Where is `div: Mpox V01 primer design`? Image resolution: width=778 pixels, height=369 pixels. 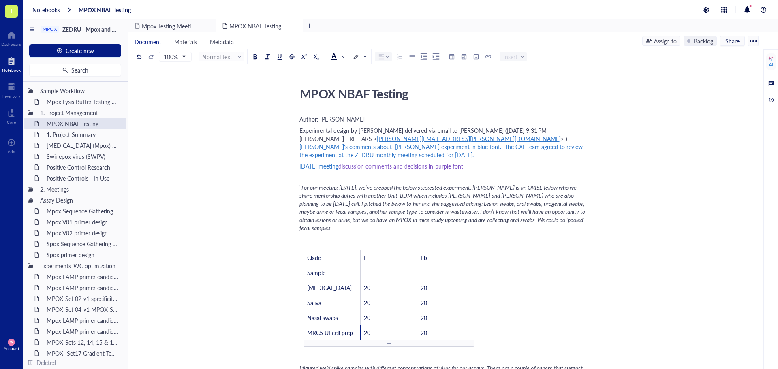
div: Mpox V01 primer design is located at coordinates (83, 222).